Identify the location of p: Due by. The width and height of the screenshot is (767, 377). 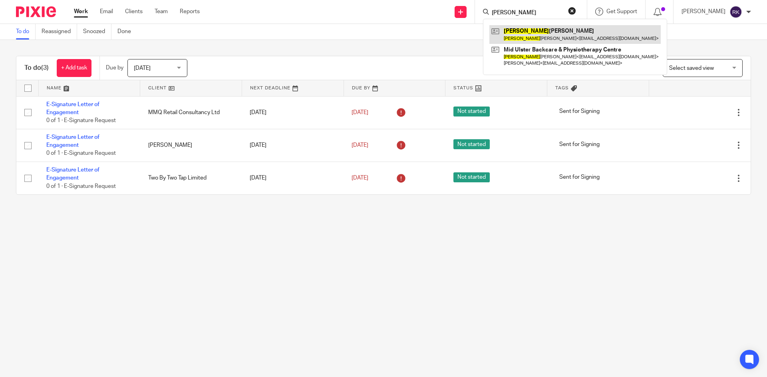
(115, 68).